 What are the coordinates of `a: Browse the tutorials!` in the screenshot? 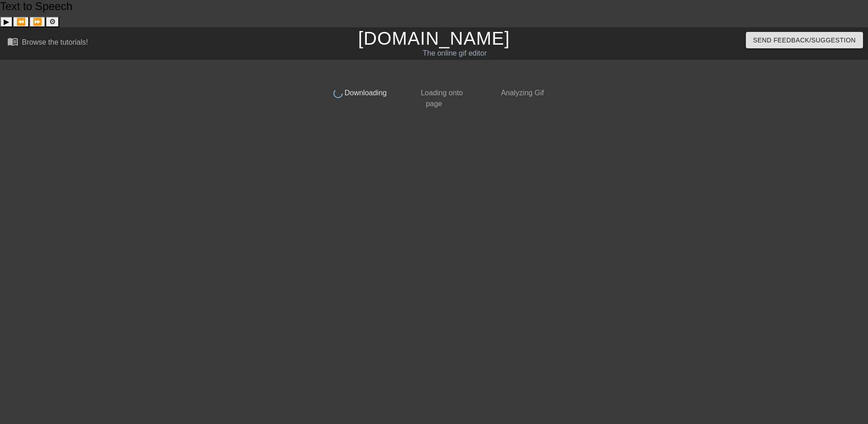 It's located at (48, 43).